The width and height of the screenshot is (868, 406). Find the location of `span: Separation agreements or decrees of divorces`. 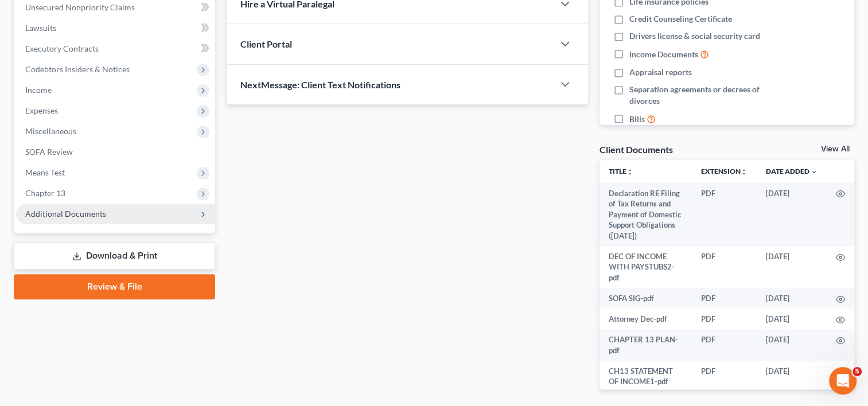

span: Separation agreements or decrees of divorces is located at coordinates (705, 95).